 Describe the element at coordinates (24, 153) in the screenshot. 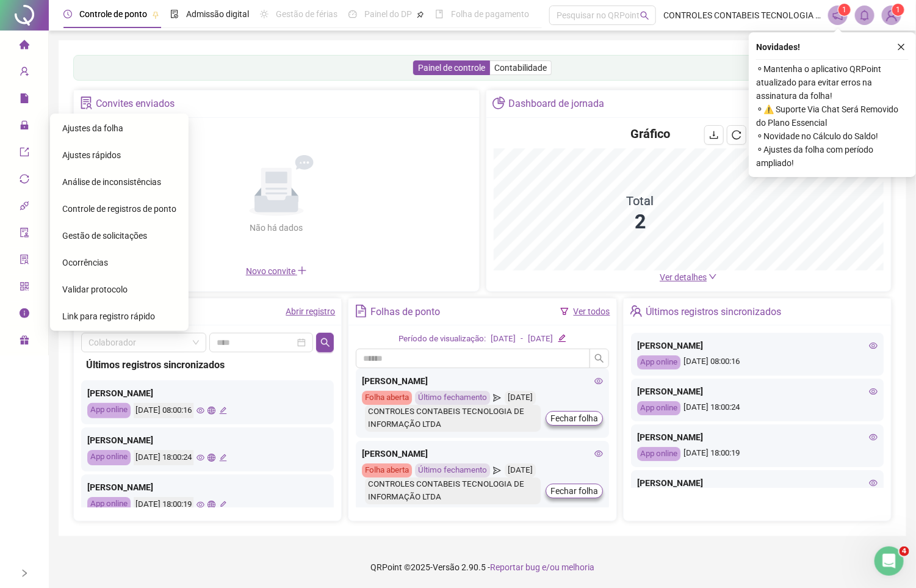

I see `span: export` at that location.